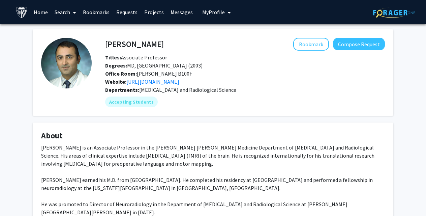  Describe the element at coordinates (311, 44) in the screenshot. I see `button: Add Haris Sair to Bookmarks` at that location.